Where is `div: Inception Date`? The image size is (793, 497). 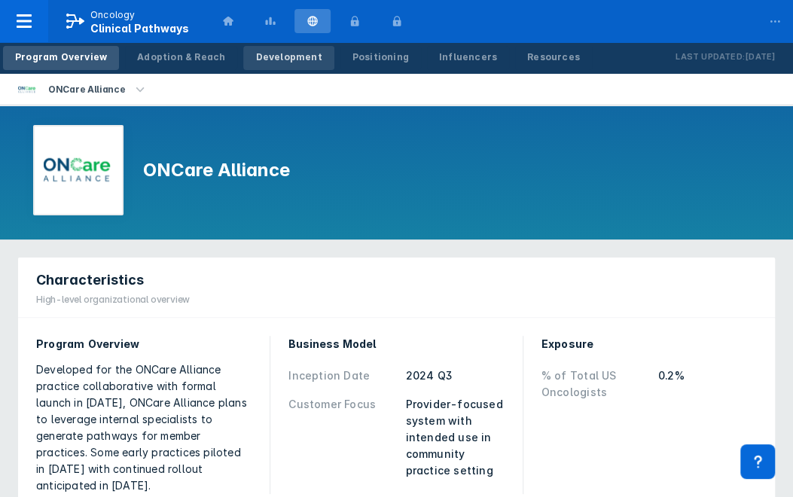 div: Inception Date is located at coordinates (342, 376).